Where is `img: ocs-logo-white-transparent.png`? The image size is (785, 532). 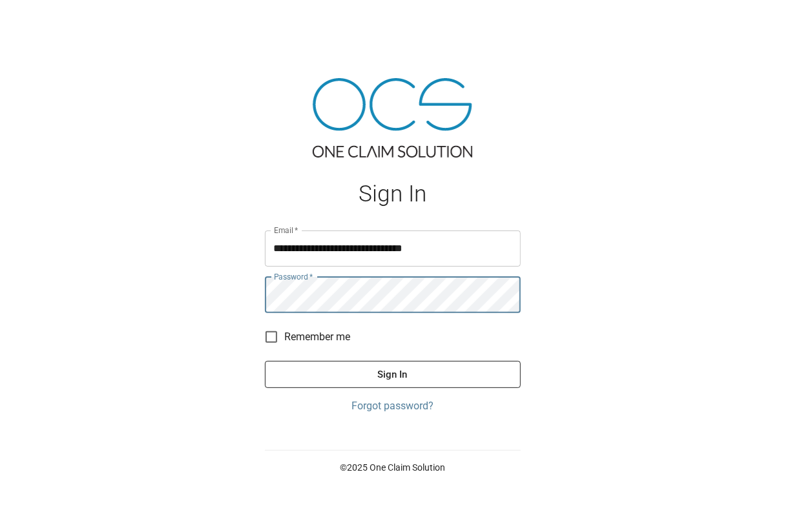 img: ocs-logo-white-transparent.png is located at coordinates (41, 21).